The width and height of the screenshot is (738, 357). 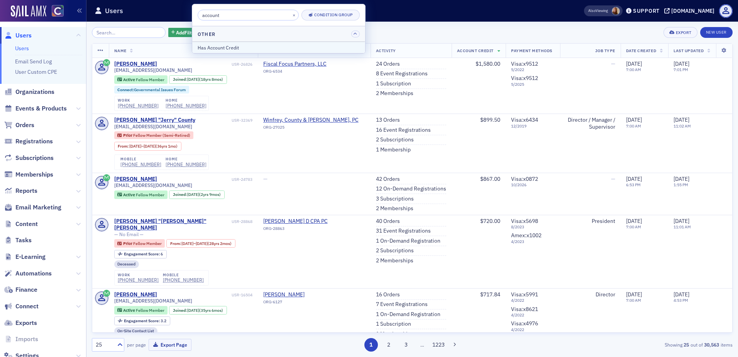 I want to click on a: Email Marketing, so click(x=33, y=207).